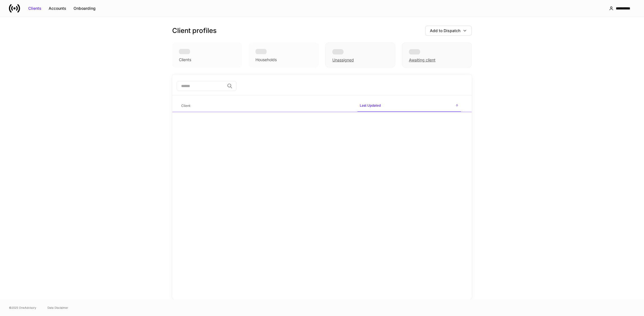 The image size is (644, 316). What do you see at coordinates (58, 8) in the screenshot?
I see `div: Accounts` at bounding box center [58, 8].